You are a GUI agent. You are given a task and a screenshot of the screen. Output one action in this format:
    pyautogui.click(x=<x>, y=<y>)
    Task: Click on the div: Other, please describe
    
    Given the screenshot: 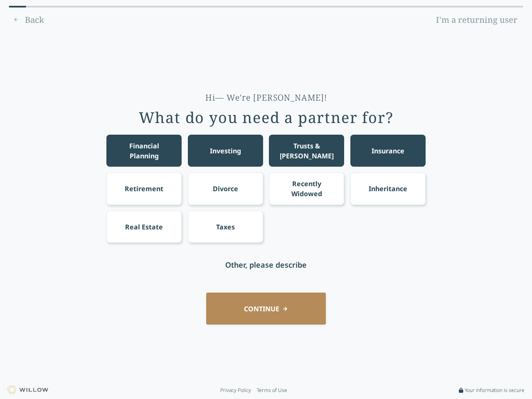 What is the action you would take?
    pyautogui.click(x=266, y=265)
    